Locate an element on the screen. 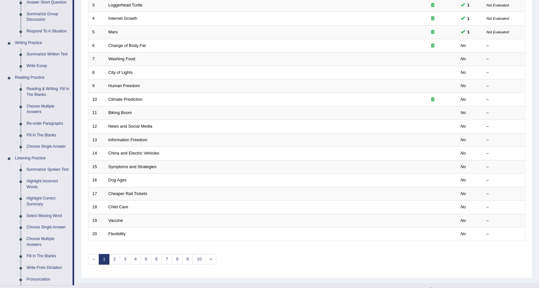 This screenshot has width=539, height=288. td: 18 is located at coordinates (97, 207).